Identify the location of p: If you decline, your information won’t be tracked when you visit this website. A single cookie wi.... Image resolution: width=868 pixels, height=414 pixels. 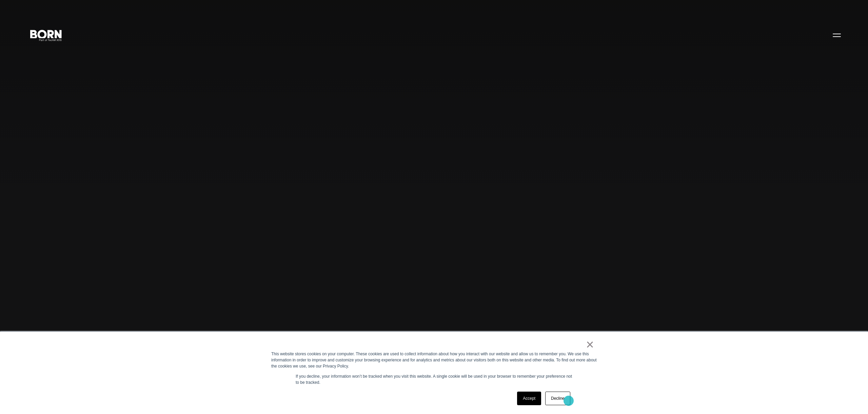
(434, 379).